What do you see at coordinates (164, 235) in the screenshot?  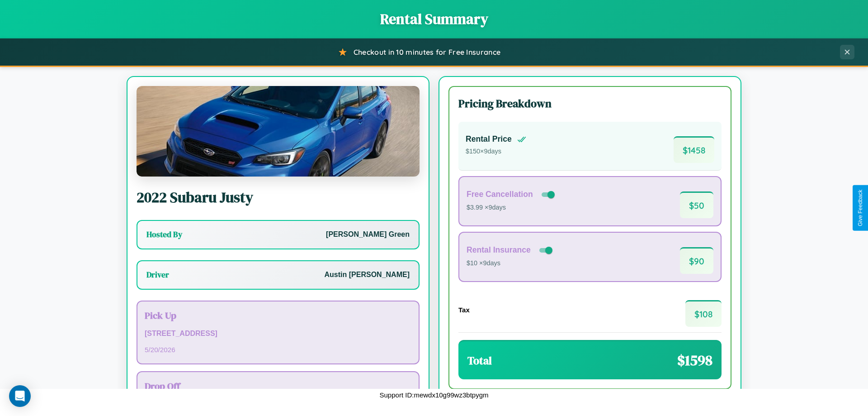 I see `h3: Hosted By` at bounding box center [164, 235].